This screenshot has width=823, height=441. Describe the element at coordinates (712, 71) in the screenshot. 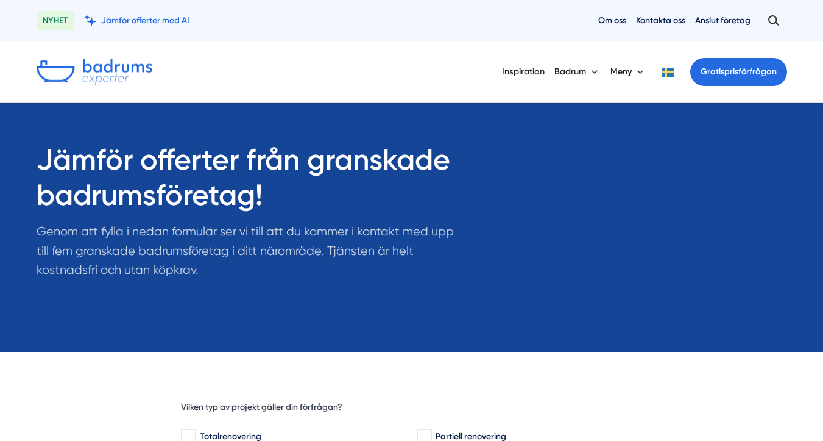

I see `span: Gratis` at that location.